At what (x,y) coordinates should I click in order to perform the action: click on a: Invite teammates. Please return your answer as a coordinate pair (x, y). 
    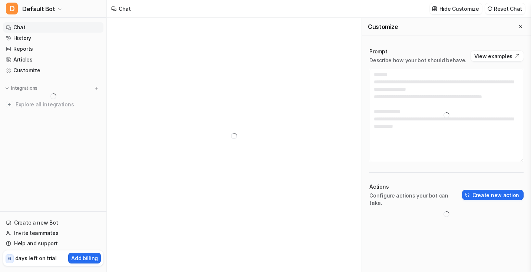
    Looking at the image, I should click on (53, 233).